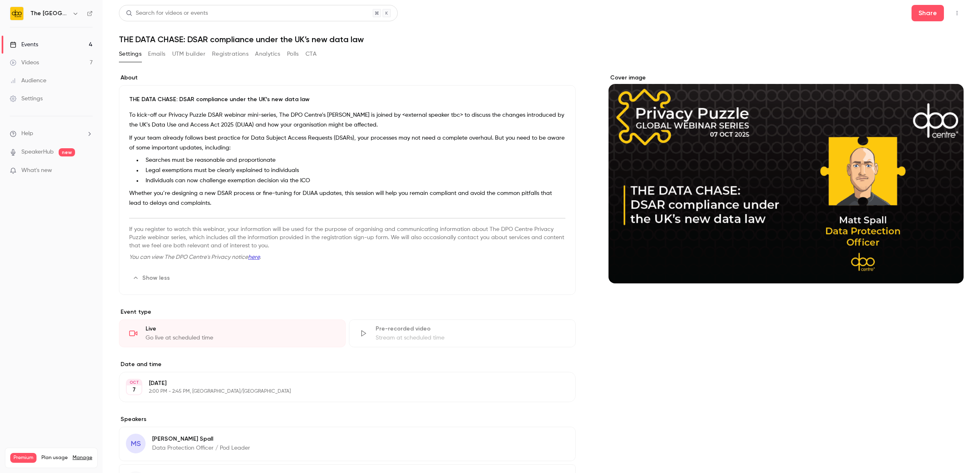  Describe the element at coordinates (348, 78) in the screenshot. I see `label: About` at that location.